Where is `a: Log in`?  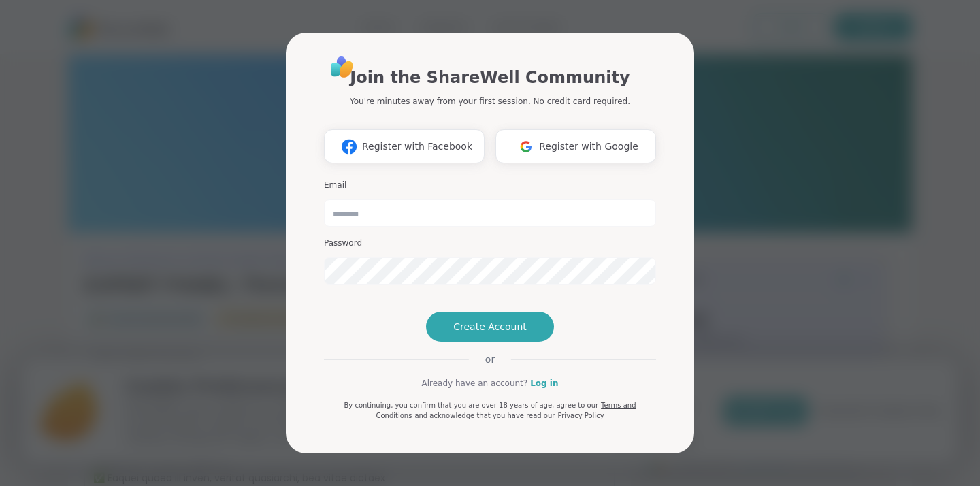 a: Log in is located at coordinates (544, 383).